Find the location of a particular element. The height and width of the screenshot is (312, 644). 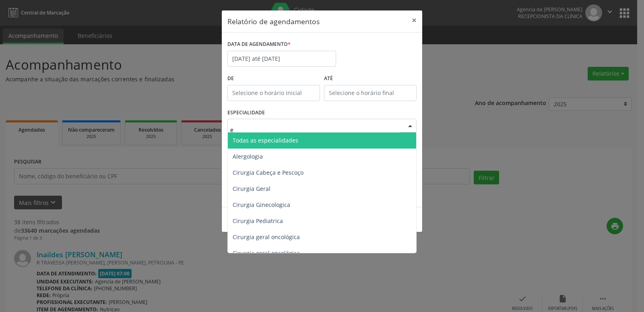

span: Cirurgia Pediatrica is located at coordinates (258, 221).